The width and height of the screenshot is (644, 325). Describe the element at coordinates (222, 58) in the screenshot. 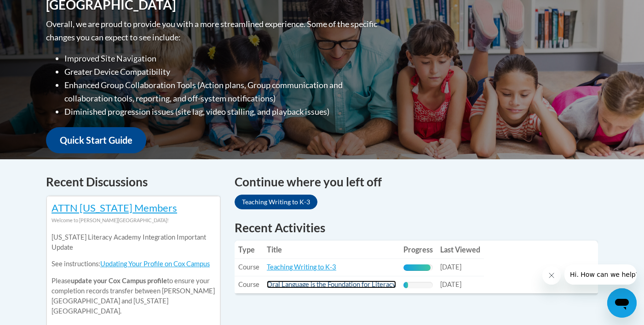

I see `li: Improved Site Navigation` at that location.